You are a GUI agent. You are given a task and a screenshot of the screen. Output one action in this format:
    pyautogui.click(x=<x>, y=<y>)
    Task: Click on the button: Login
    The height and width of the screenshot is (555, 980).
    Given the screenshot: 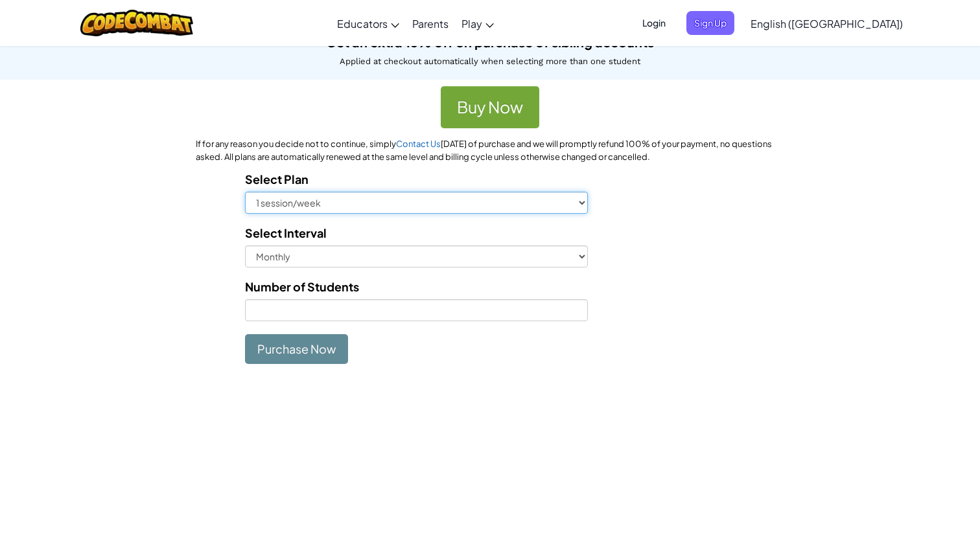 What is the action you would take?
    pyautogui.click(x=654, y=23)
    